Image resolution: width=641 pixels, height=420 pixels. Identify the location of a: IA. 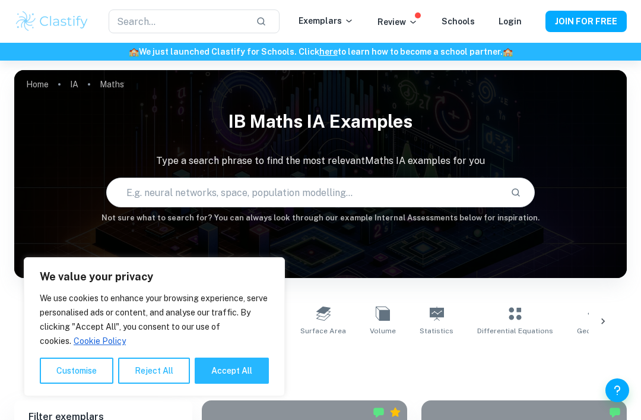
(74, 84).